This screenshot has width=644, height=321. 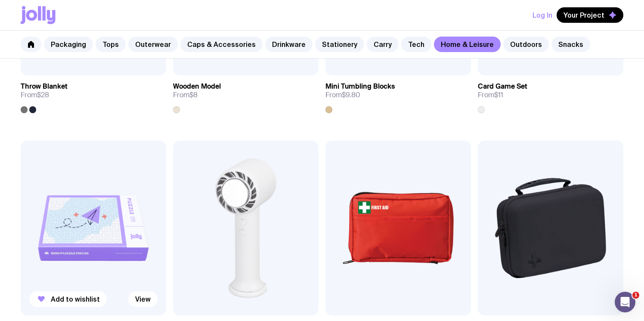 What do you see at coordinates (152, 45) in the screenshot?
I see `a: Outerwear` at bounding box center [152, 45].